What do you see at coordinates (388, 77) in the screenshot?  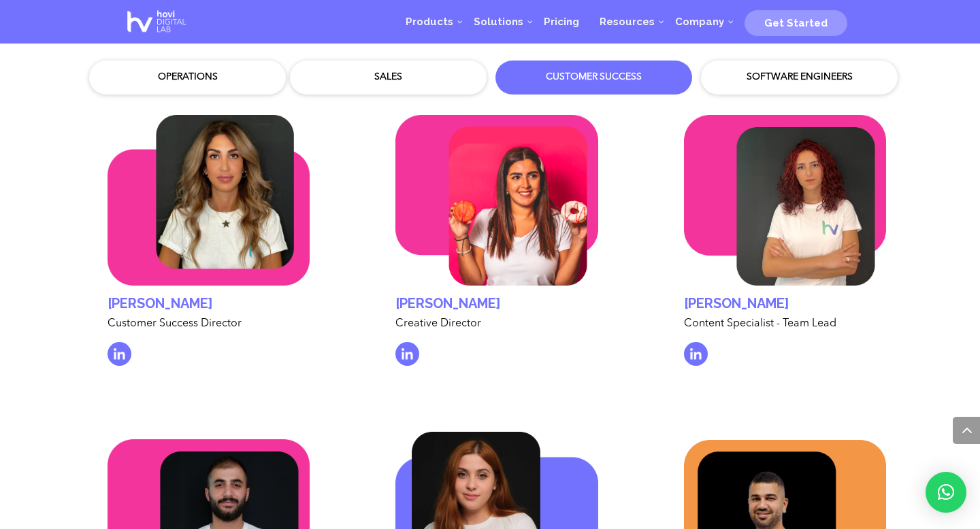 I see `div: Sales` at bounding box center [388, 77].